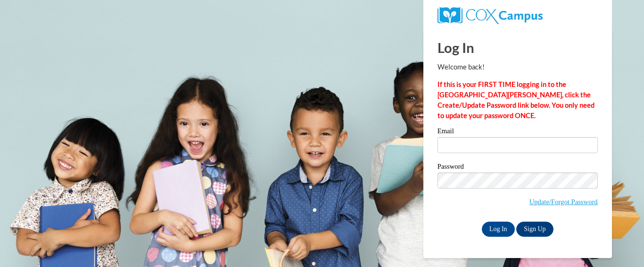 The width and height of the screenshot is (644, 267). Describe the element at coordinates (518, 133) in the screenshot. I see `label: Email` at that location.